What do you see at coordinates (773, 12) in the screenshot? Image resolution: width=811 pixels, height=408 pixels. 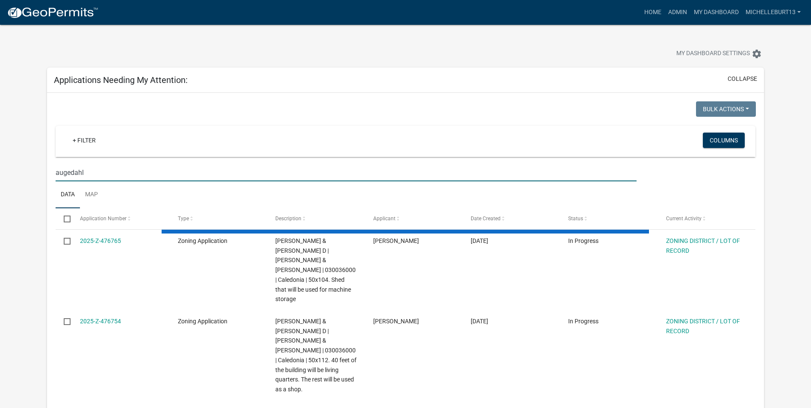 I see `a: michelleburt13` at bounding box center [773, 12].